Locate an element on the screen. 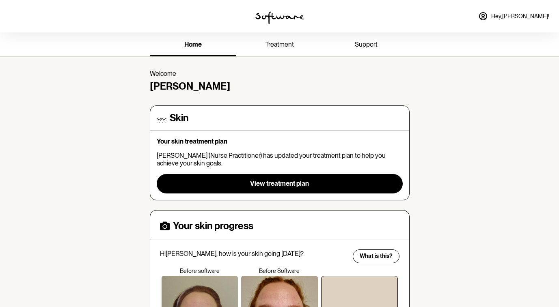 Image resolution: width=559 pixels, height=307 pixels. h4: Skin is located at coordinates (179, 118).